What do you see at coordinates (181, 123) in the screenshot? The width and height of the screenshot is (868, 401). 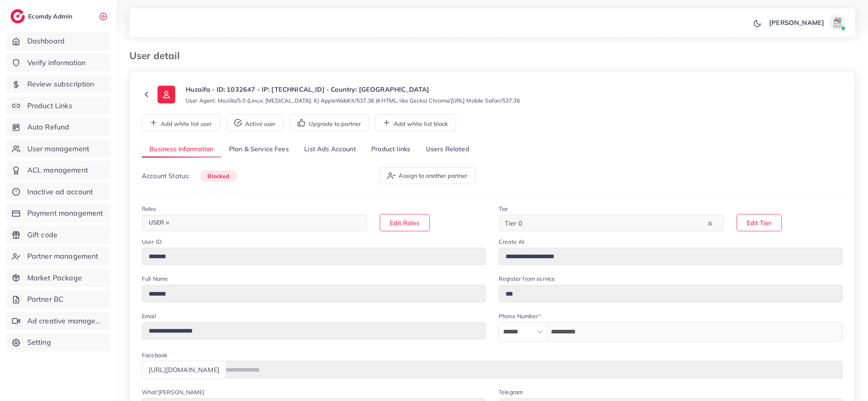 I see `button: Add white list user` at bounding box center [181, 123].